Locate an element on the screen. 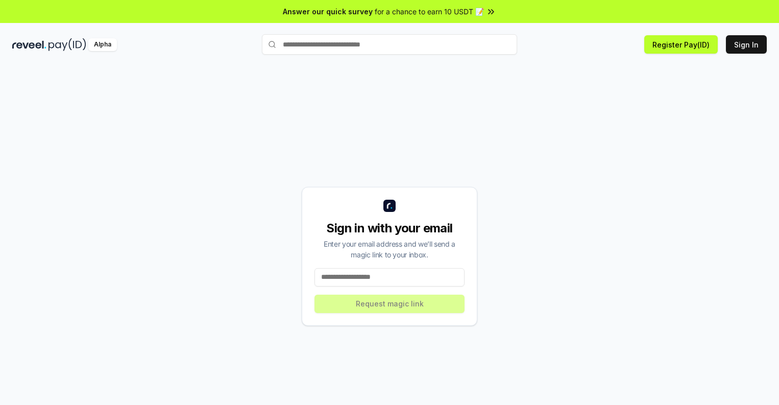  img: pay_id is located at coordinates (67, 44).